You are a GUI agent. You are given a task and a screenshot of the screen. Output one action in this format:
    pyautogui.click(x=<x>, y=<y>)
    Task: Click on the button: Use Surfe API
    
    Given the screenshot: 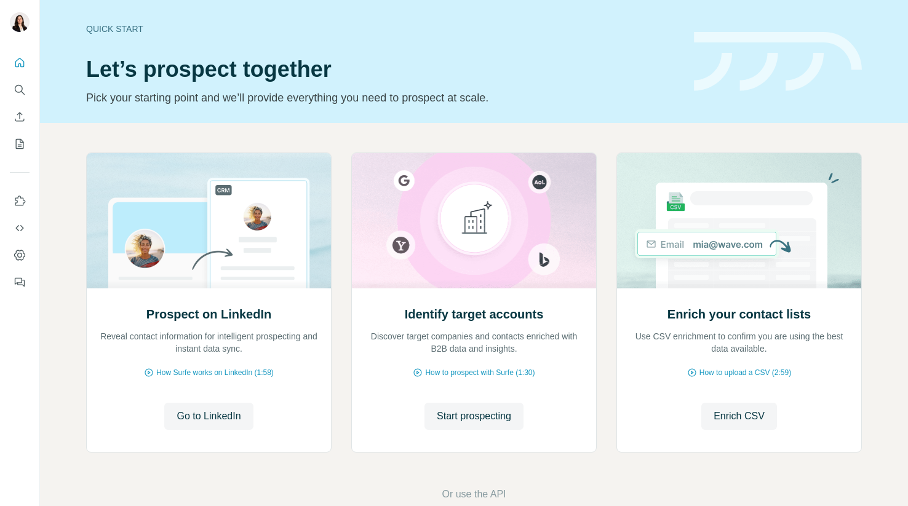 What is the action you would take?
    pyautogui.click(x=20, y=228)
    